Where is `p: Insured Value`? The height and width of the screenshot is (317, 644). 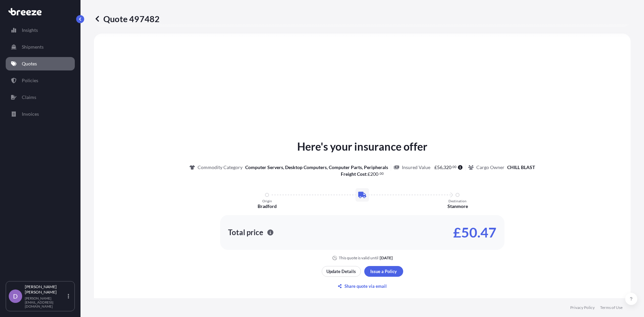
p: Insured Value is located at coordinates (416, 167).